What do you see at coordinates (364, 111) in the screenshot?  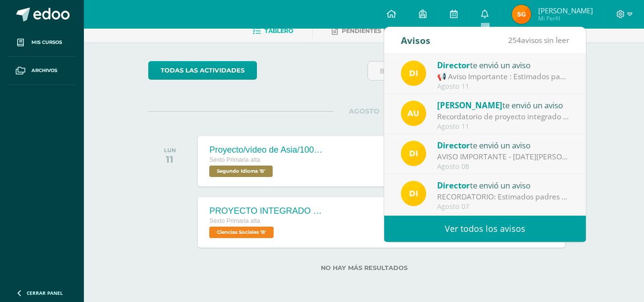 I see `span: AGOSTO` at bounding box center [364, 111].